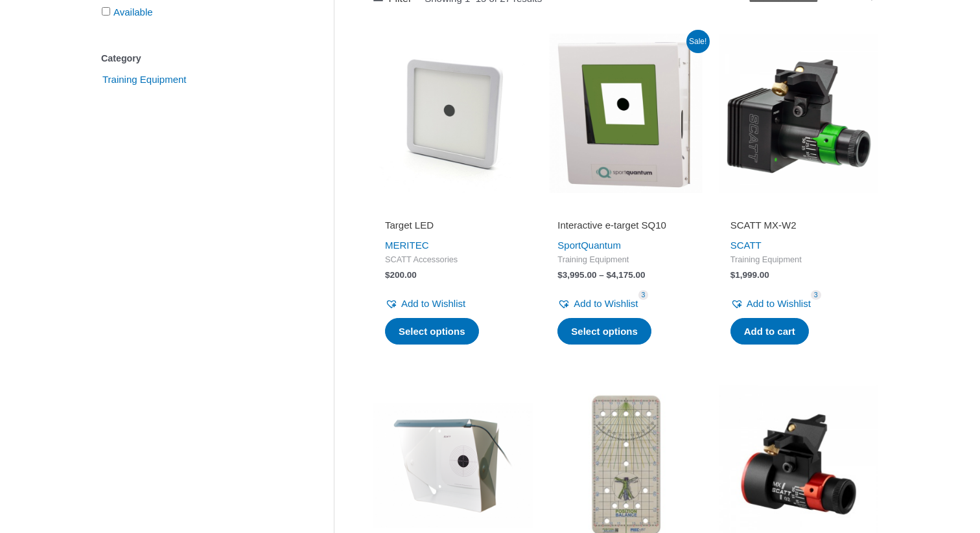 The image size is (980, 533). I want to click on img: SCATT MX-W2 (wireless), so click(799, 113).